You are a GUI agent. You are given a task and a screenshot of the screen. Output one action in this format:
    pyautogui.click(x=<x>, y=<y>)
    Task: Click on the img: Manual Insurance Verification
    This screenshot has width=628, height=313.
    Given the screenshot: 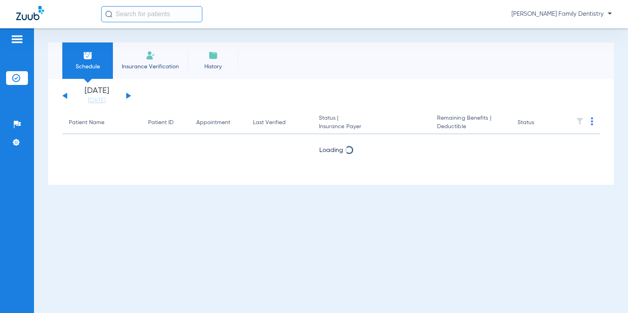 What is the action you would take?
    pyautogui.click(x=151, y=55)
    